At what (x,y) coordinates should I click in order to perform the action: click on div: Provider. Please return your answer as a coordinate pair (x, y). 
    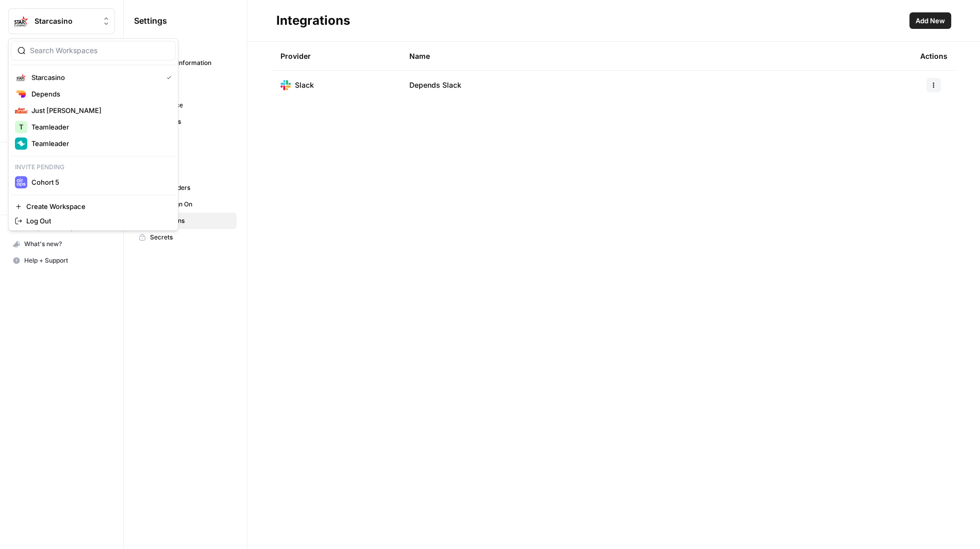
    Looking at the image, I should click on (295, 56).